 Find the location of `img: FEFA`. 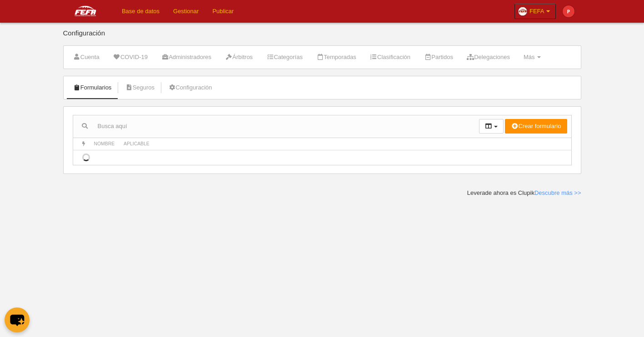

img: FEFA is located at coordinates (85, 11).